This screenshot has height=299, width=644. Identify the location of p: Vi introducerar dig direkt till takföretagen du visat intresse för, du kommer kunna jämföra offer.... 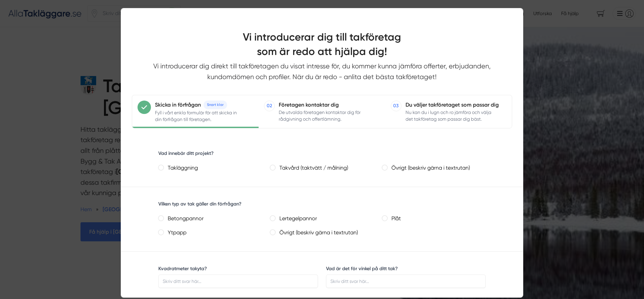
(322, 73).